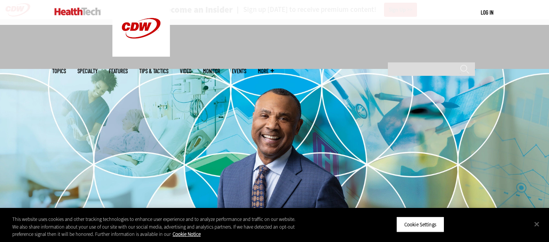 The height and width of the screenshot is (242, 549). What do you see at coordinates (154, 71) in the screenshot?
I see `a: Tips & Tactics` at bounding box center [154, 71].